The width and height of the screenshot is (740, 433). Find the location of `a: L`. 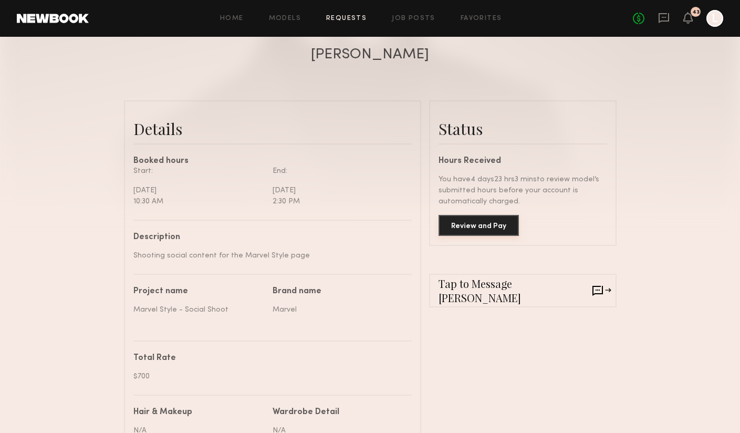

a: L is located at coordinates (715, 18).